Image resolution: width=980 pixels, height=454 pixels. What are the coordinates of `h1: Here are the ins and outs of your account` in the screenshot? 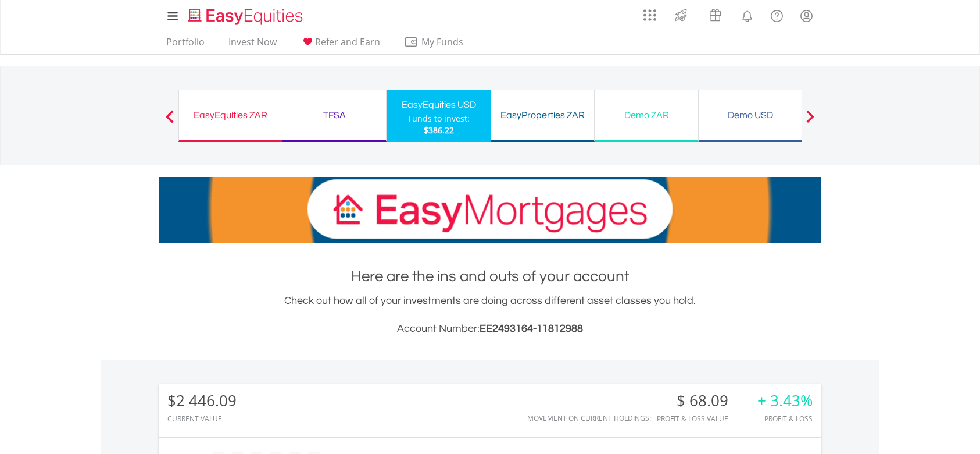 It's located at (490, 276).